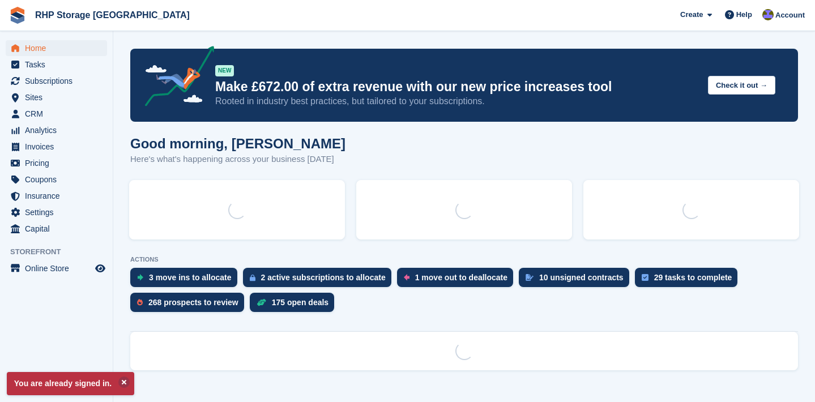  What do you see at coordinates (261, 303) in the screenshot?
I see `img: deal-1b604bf984904fb50ccaf53a9ad4b4a5d6e5aea283cecdc64d6e3604feb123c2.svg` at bounding box center [261, 303].